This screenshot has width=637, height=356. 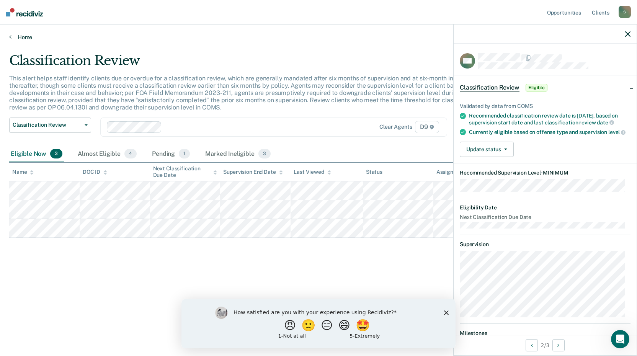 I want to click on div: Supervision End Date, so click(x=252, y=172).